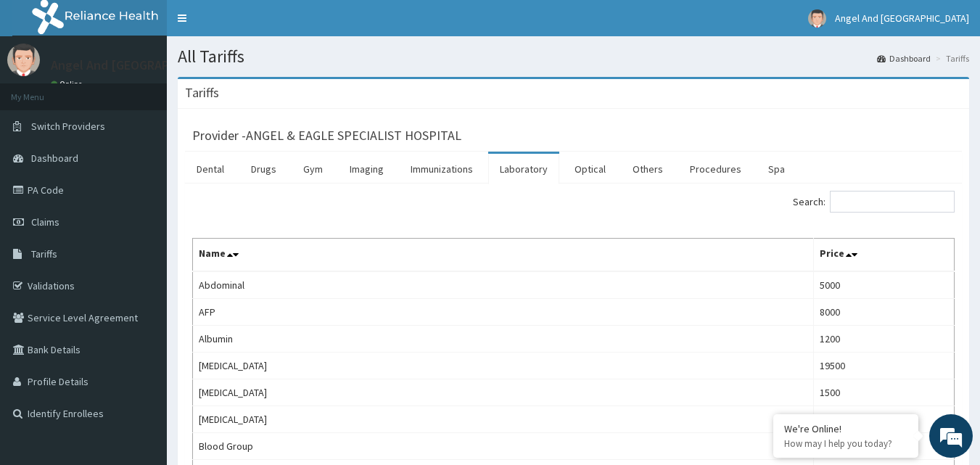  I want to click on a: Dental, so click(210, 169).